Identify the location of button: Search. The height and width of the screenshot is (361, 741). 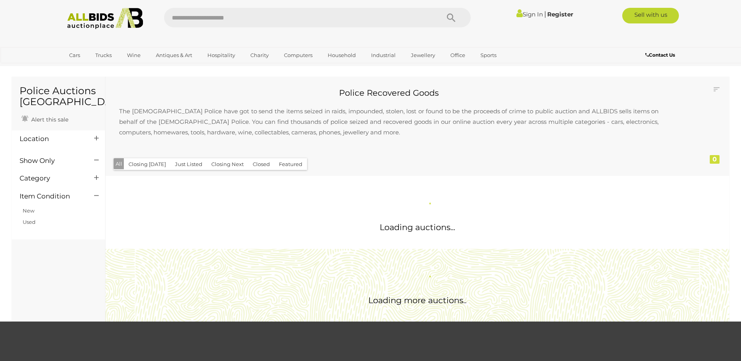
(451, 18).